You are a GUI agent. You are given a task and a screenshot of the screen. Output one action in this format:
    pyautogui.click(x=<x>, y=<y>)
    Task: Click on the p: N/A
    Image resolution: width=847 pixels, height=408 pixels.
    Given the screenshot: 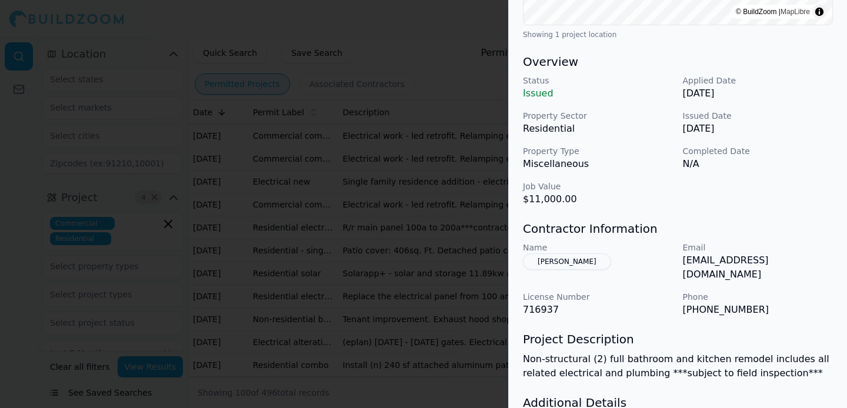 What is the action you would take?
    pyautogui.click(x=758, y=164)
    